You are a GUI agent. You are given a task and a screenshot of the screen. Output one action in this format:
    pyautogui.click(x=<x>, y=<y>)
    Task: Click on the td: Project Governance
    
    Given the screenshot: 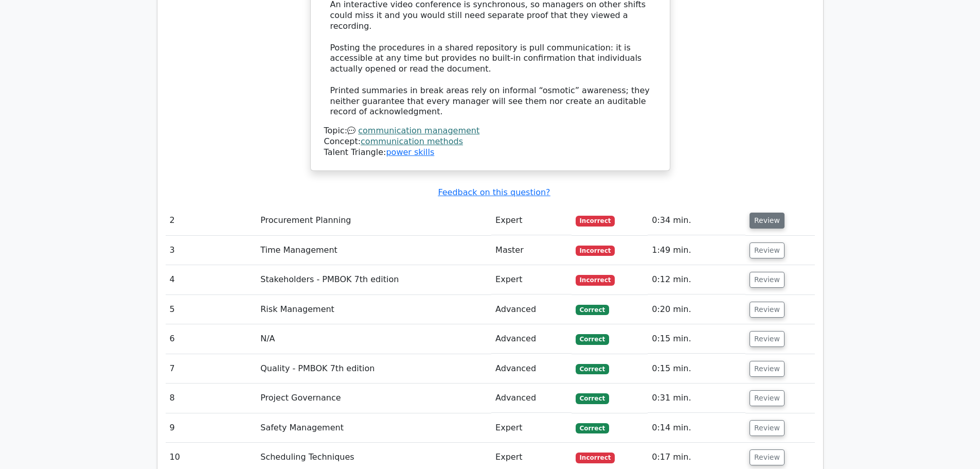 What is the action you would take?
    pyautogui.click(x=374, y=398)
    